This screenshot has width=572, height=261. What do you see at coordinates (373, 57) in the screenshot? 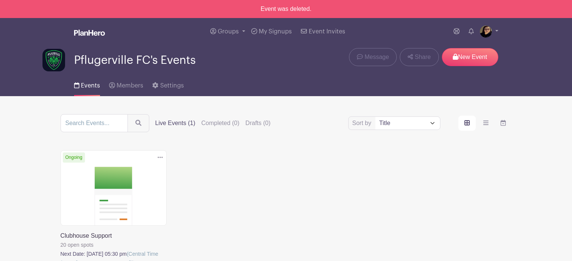
I see `a: Message` at bounding box center [373, 57].